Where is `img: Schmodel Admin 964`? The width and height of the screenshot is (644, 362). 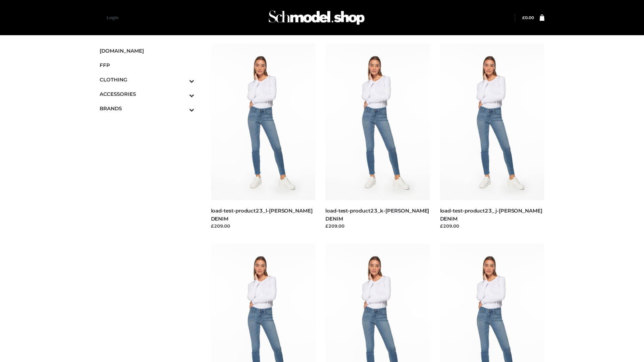
img: Schmodel Admin 964 is located at coordinates (317, 18).